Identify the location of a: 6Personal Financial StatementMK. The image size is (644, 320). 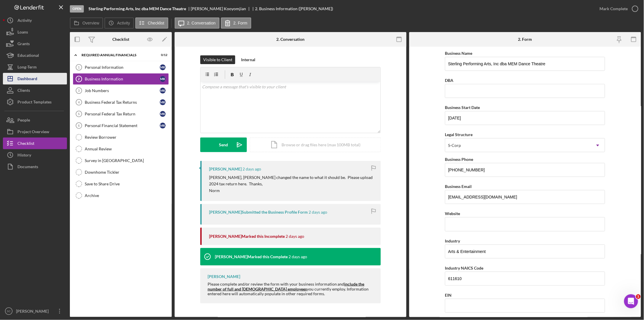
(121, 126).